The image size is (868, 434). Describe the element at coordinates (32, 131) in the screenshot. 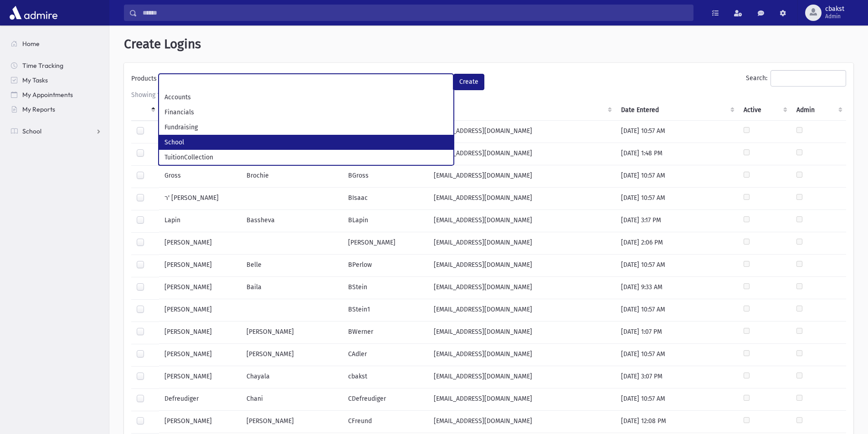

I see `span: School` at that location.